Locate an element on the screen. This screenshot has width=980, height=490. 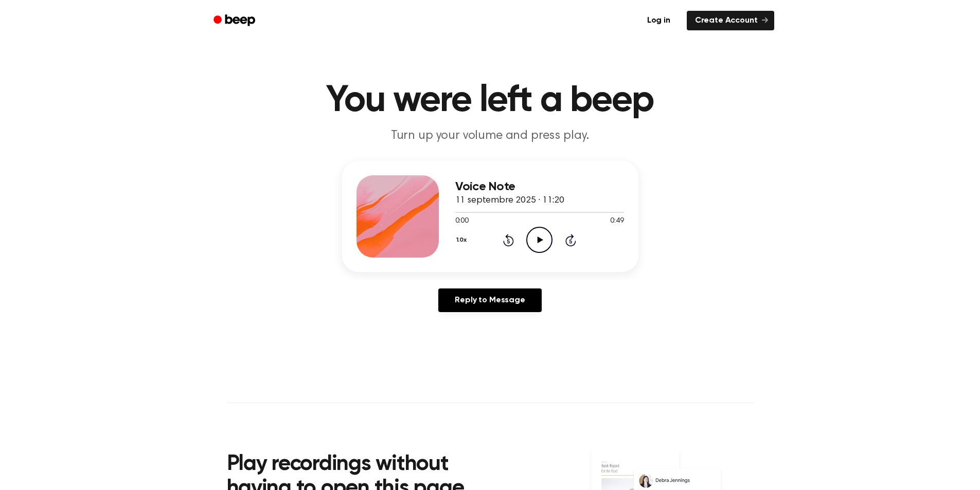
a: Beep is located at coordinates (235, 21).